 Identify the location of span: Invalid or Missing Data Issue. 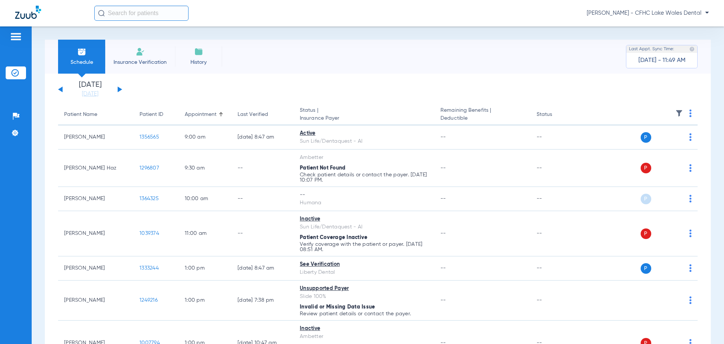
(337, 307).